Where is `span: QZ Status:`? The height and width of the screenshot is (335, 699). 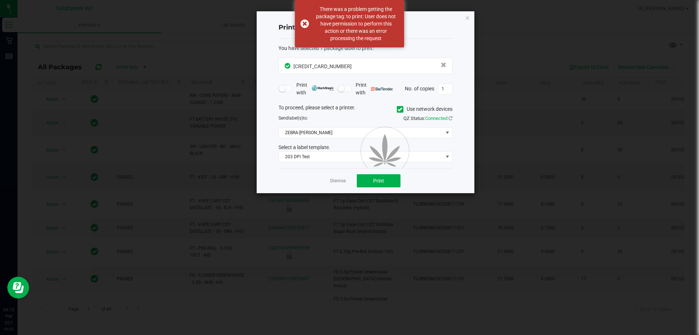
span: QZ Status: is located at coordinates (428, 118).